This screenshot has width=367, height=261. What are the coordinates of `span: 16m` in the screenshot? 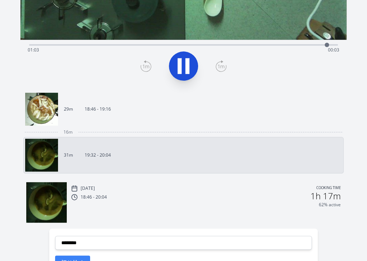 It's located at (68, 132).